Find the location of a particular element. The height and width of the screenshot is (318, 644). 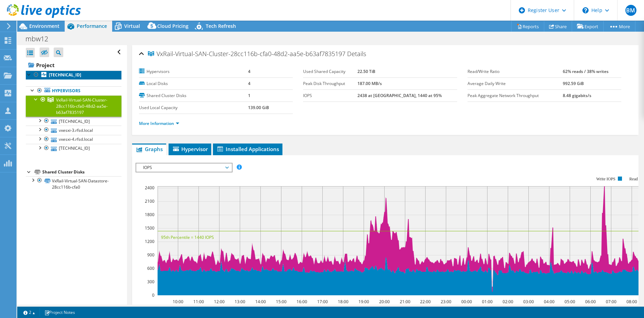

a: Hypervisors is located at coordinates (73, 91).